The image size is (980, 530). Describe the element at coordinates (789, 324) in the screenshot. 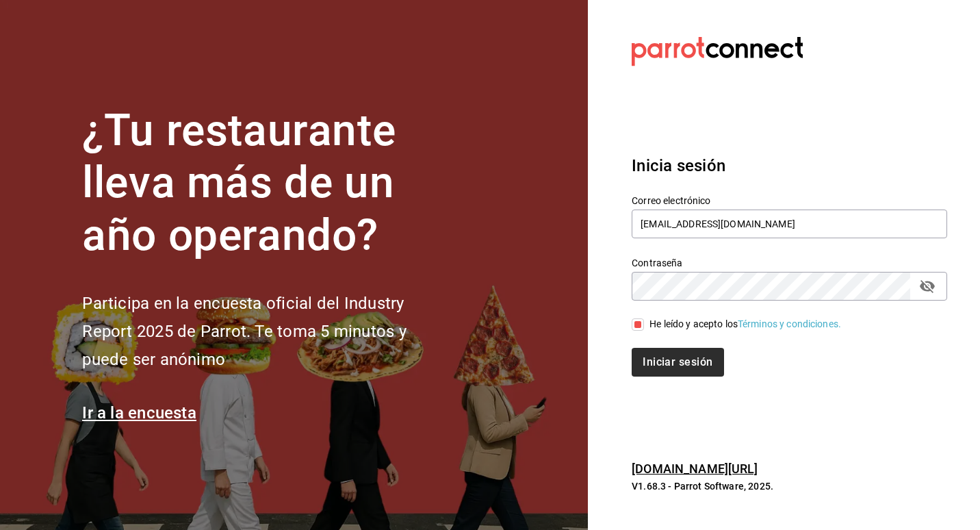

I see `a: Términos y condiciones.` at that location.